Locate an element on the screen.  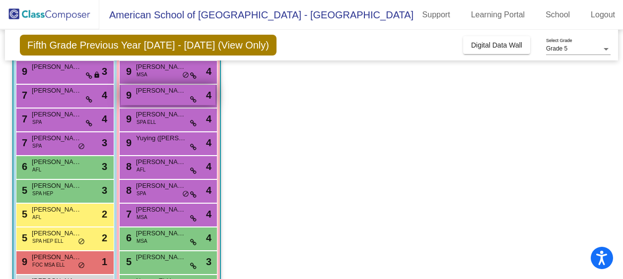
span: lock is located at coordinates (97, 75).